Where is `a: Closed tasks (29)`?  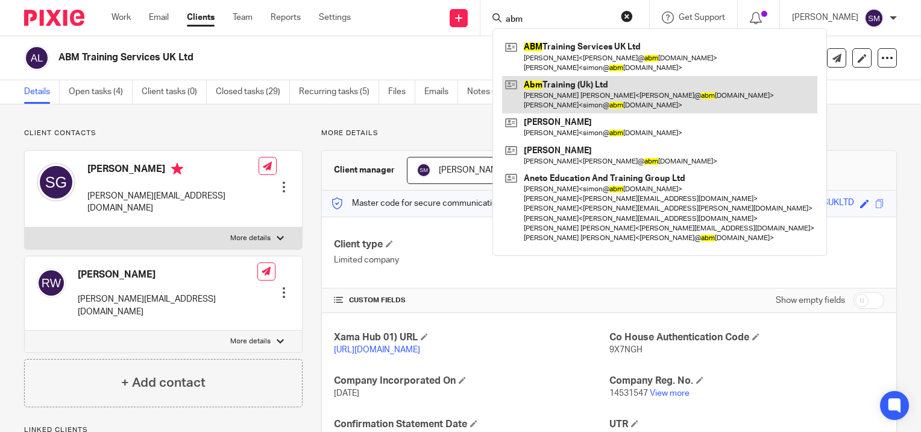
a: Closed tasks (29) is located at coordinates (253, 92).